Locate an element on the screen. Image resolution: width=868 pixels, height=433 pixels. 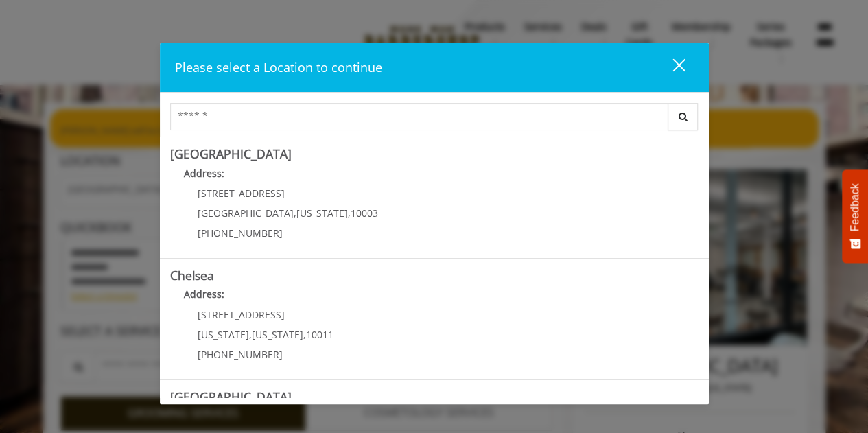
i: Search button is located at coordinates (683, 117).